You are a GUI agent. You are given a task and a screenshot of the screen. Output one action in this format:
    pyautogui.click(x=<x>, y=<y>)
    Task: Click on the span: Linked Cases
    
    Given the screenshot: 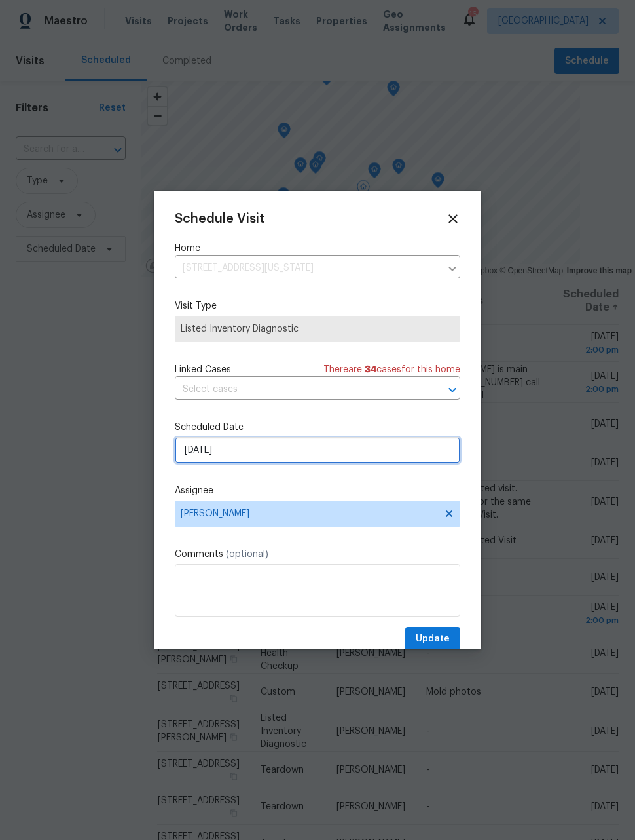 What is the action you would take?
    pyautogui.click(x=202, y=370)
    